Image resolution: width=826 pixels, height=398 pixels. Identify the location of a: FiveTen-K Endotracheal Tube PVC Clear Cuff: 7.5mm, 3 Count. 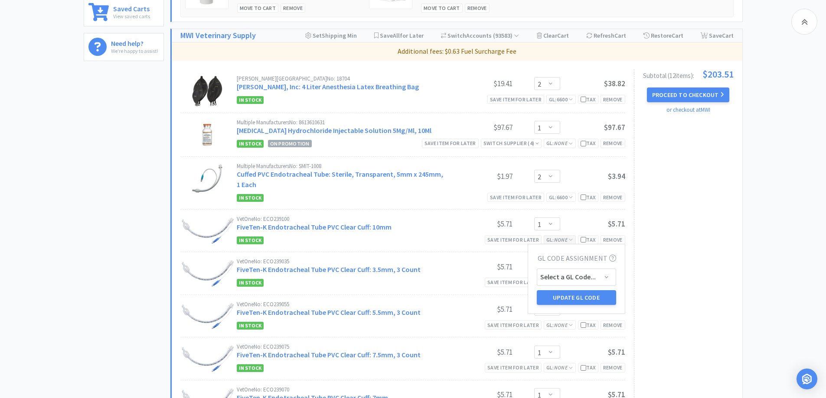
(329, 355).